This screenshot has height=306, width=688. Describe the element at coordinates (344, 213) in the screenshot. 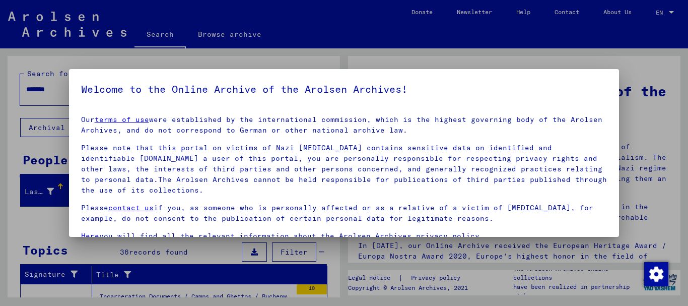

I see `p: Please if you, as someone who is personally affected or as a relative of a victim of [MEDICAL_DAT...` at that location.